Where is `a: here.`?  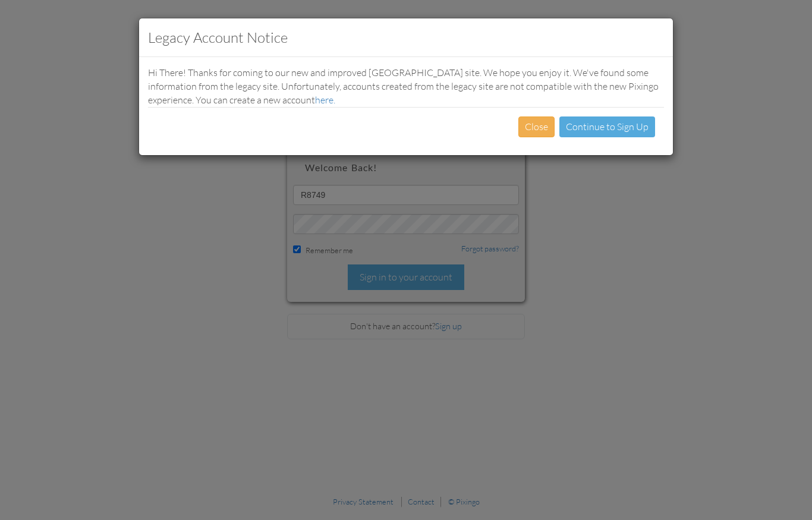 a: here. is located at coordinates (325, 100).